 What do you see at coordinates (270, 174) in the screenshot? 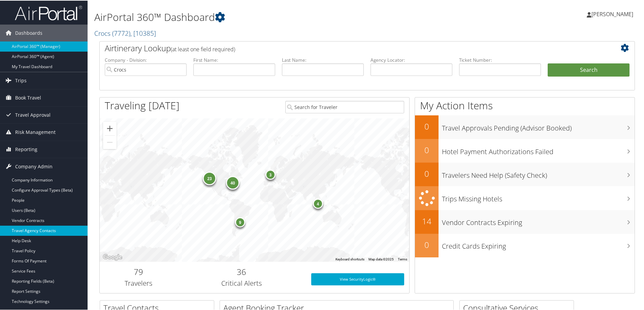
I see `div: 3` at bounding box center [270, 174].